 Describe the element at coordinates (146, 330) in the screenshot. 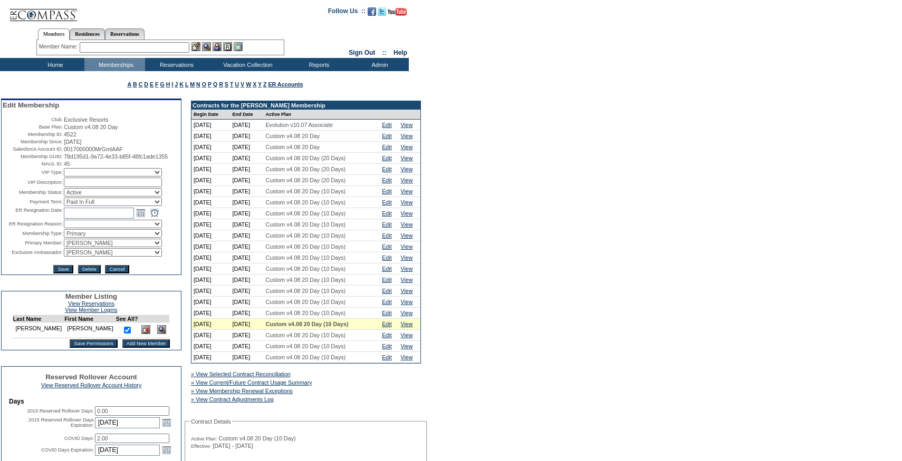

I see `img: Delete` at that location.